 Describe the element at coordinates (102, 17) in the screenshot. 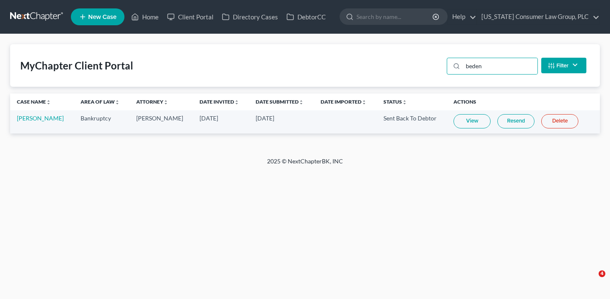

I see `span: New Case` at that location.